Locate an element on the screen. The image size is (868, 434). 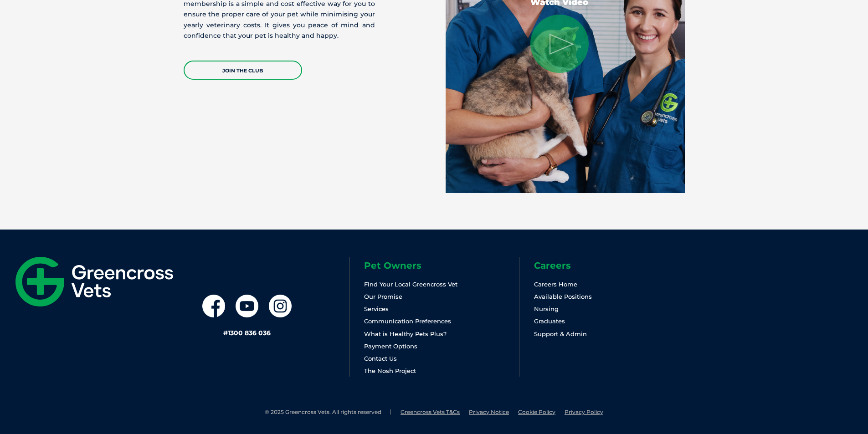
a: Support & Admin is located at coordinates (561, 334).